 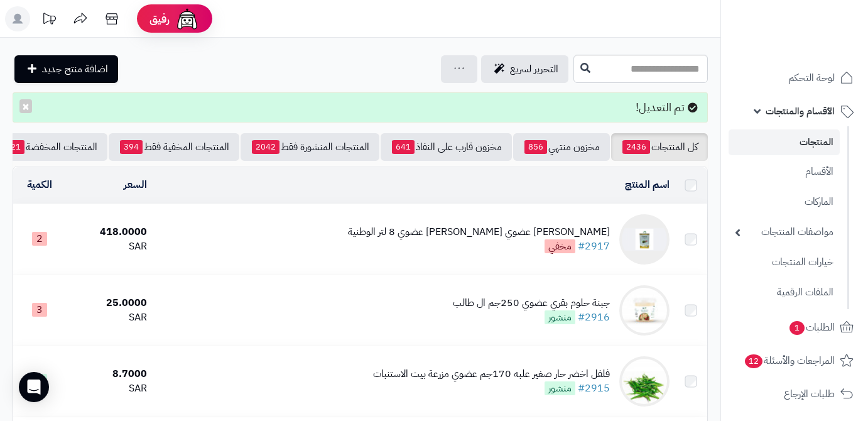 I want to click on img: جبنة حلوم بقري عضوي 250جم ال طالب, so click(x=644, y=311).